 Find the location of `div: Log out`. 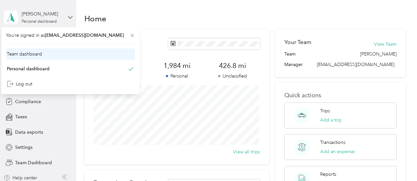

div: Log out is located at coordinates (19, 84).